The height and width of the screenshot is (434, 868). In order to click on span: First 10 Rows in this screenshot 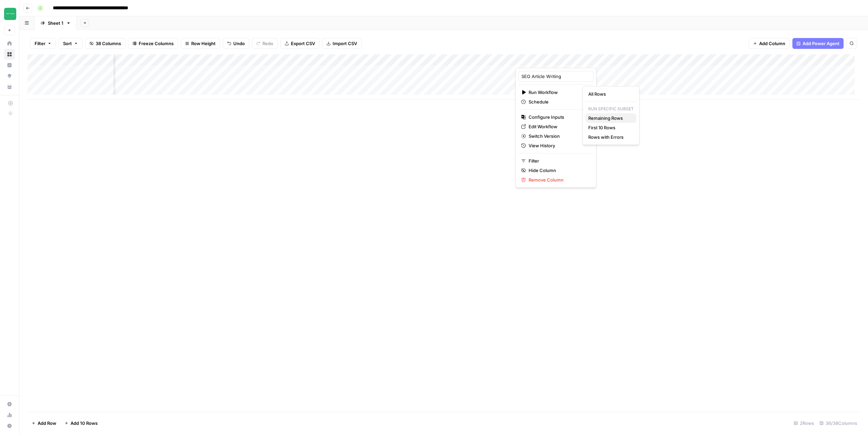, I will do `click(610, 128)`.